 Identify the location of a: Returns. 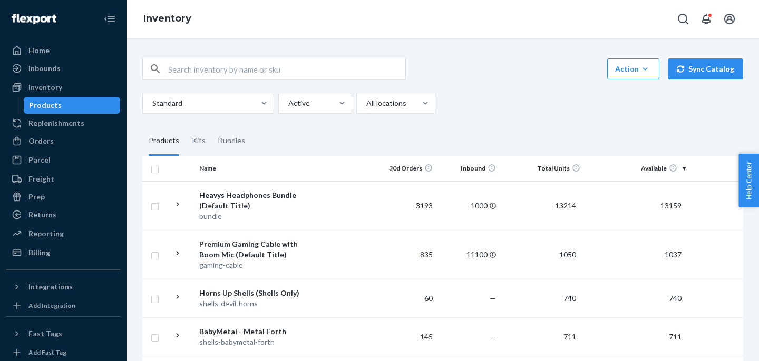
(63, 215).